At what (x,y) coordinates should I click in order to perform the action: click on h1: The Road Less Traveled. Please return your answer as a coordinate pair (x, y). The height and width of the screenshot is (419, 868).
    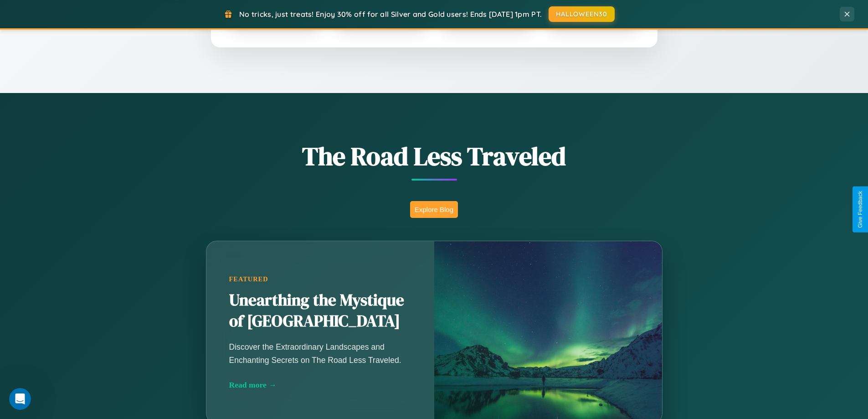
    Looking at the image, I should click on (434, 156).